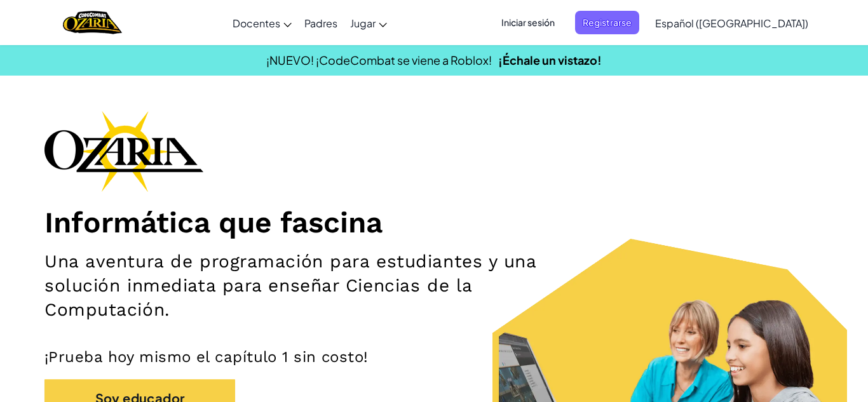 This screenshot has width=868, height=402. What do you see at coordinates (369, 23) in the screenshot?
I see `a: Jugar` at bounding box center [369, 23].